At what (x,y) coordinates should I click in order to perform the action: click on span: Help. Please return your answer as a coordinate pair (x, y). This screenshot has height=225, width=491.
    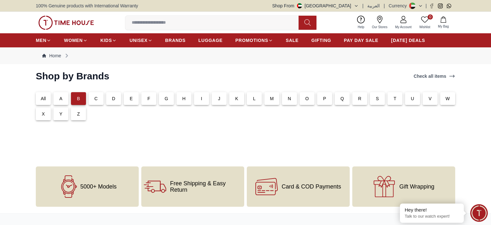
    Looking at the image, I should click on (361, 27).